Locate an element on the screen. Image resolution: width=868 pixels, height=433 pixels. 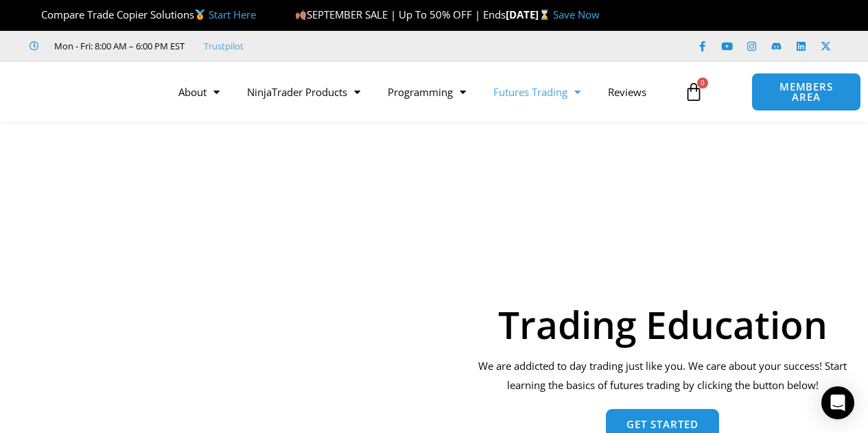
span: Get Started is located at coordinates (662, 424).